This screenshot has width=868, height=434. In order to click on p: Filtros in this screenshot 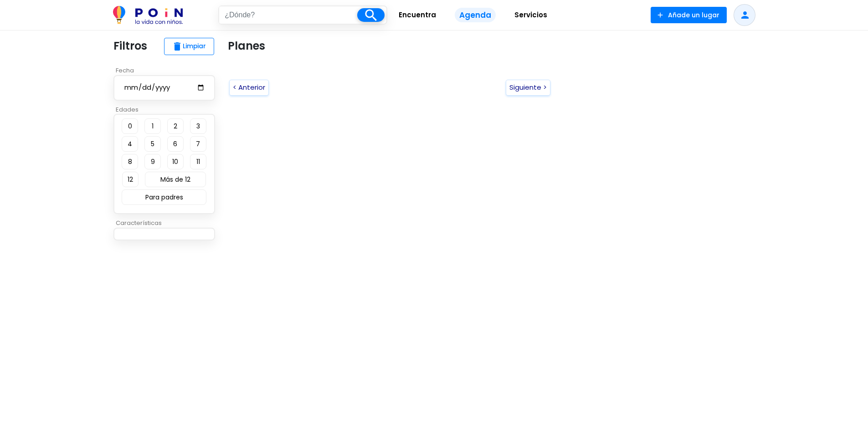, I will do `click(131, 46)`.